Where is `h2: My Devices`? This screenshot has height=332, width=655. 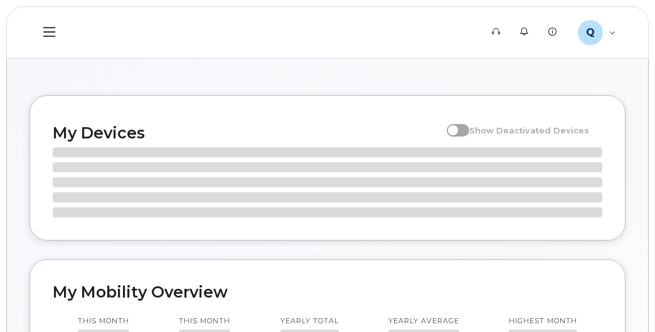 h2: My Devices is located at coordinates (246, 133).